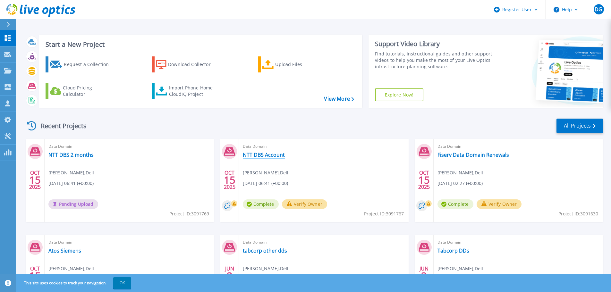 The image size is (611, 292). What do you see at coordinates (399, 95) in the screenshot?
I see `a: Explore Now!` at bounding box center [399, 95].